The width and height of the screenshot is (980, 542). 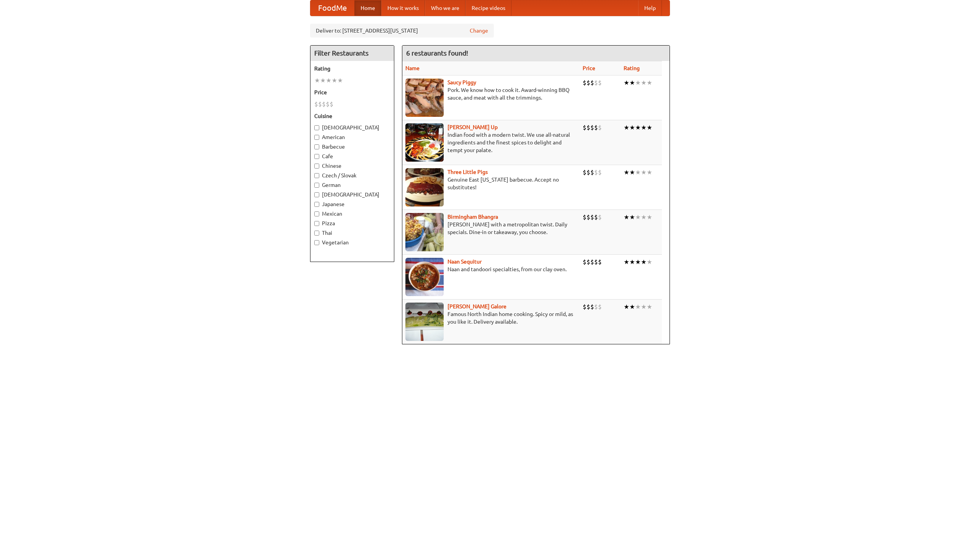 What do you see at coordinates (317, 204) in the screenshot?
I see `input: Japanese` at bounding box center [317, 204].